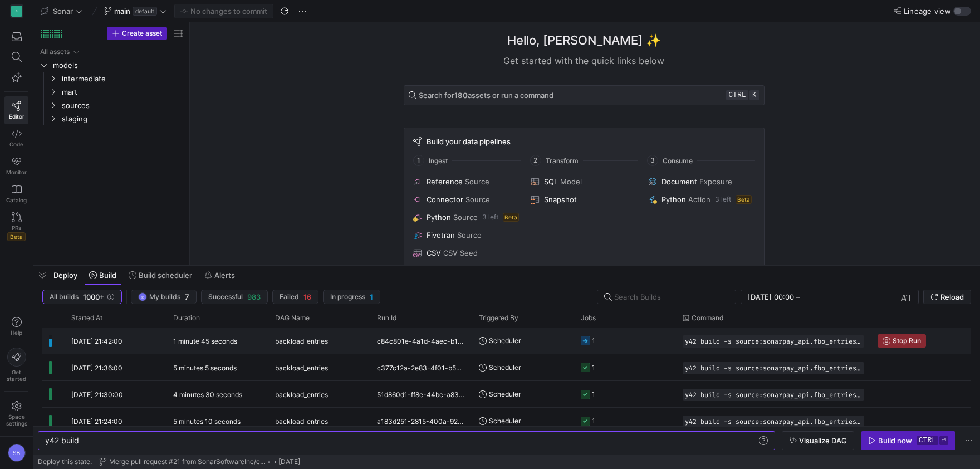 The height and width of the screenshot is (469, 980). I want to click on button: Build scheduler, so click(160, 275).